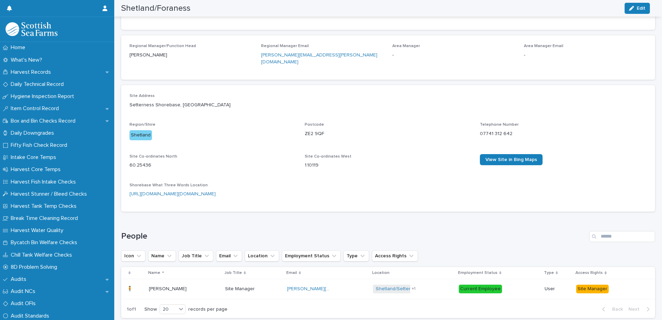 The image size is (662, 320). Describe the element at coordinates (153, 156) in the screenshot. I see `span: Site Co-ordinates North` at that location.